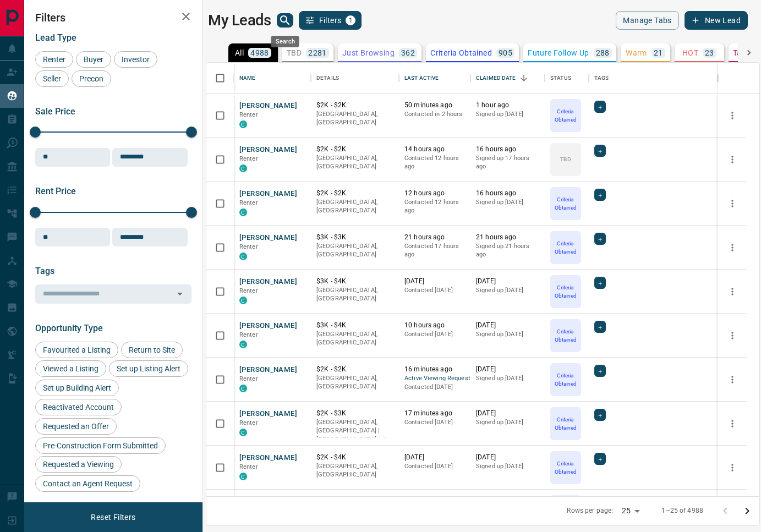 This screenshot has height=532, width=761. I want to click on div: Viewed a Listing, so click(71, 368).